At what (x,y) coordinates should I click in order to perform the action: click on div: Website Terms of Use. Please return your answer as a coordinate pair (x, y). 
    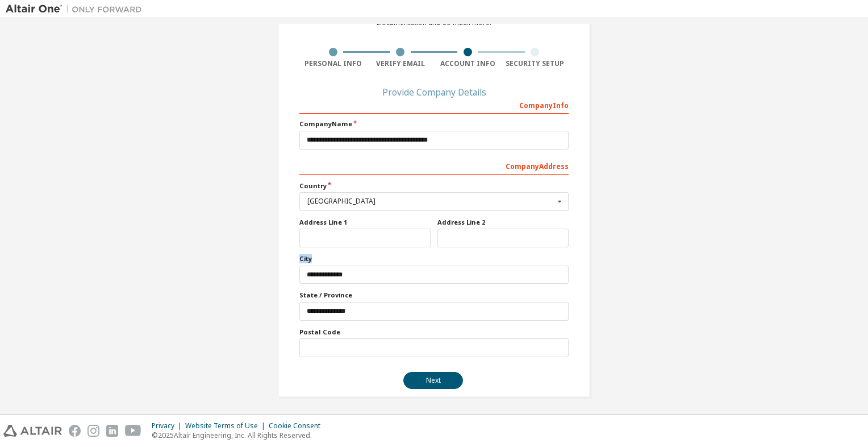
    Looking at the image, I should click on (226, 426).